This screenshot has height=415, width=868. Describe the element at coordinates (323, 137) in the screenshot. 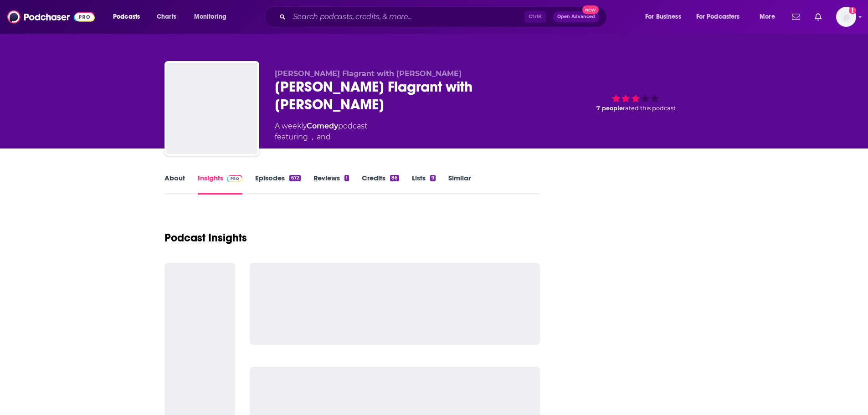

I see `span: and` at that location.